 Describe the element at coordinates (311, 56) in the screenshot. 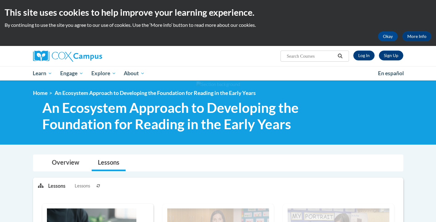

I see `input: Search Courses` at that location.